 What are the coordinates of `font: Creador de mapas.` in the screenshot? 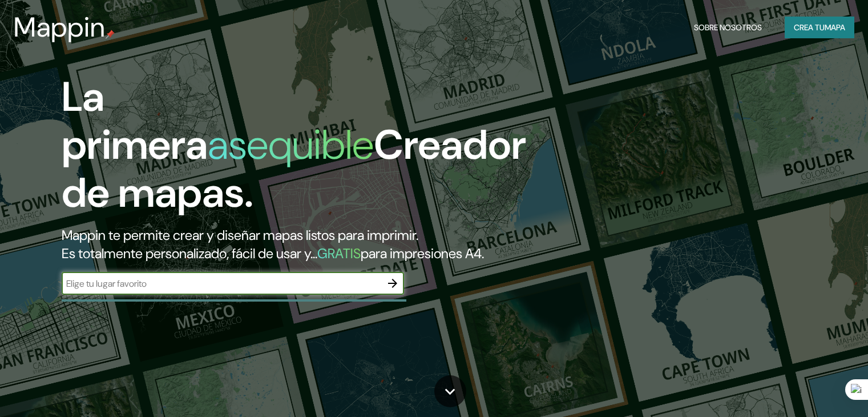 It's located at (294, 168).